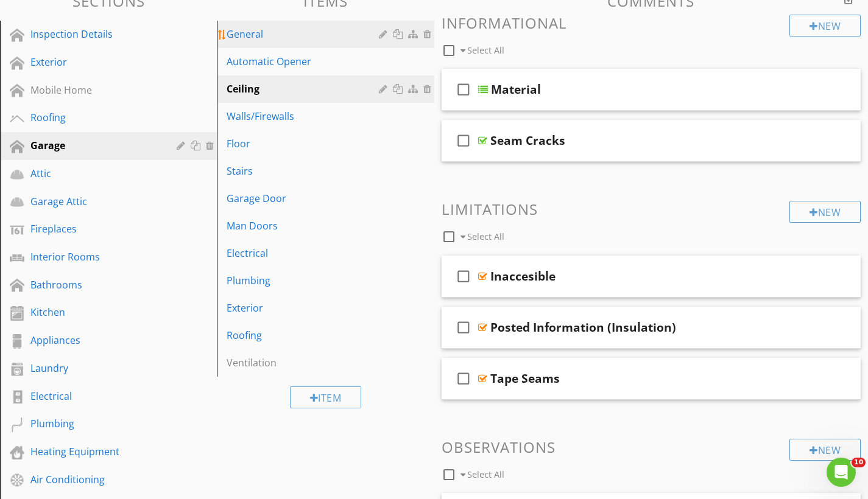  Describe the element at coordinates (583, 328) in the screenshot. I see `div: Posted Information (Insulation)` at that location.